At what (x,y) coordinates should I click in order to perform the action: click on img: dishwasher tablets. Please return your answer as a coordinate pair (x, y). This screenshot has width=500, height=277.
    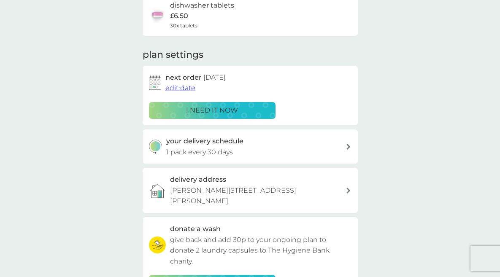
    Looking at the image, I should click on (157, 15).